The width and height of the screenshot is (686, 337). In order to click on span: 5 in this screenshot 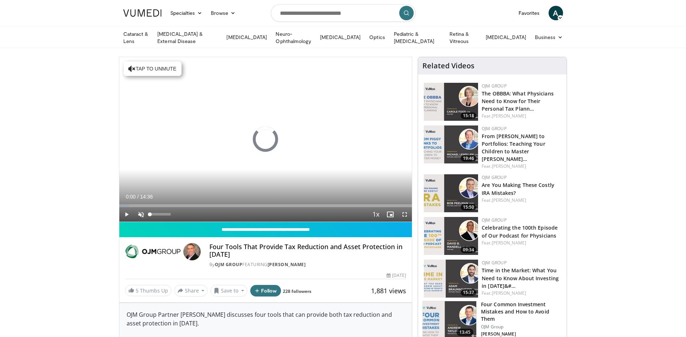, I will do `click(137, 290)`.